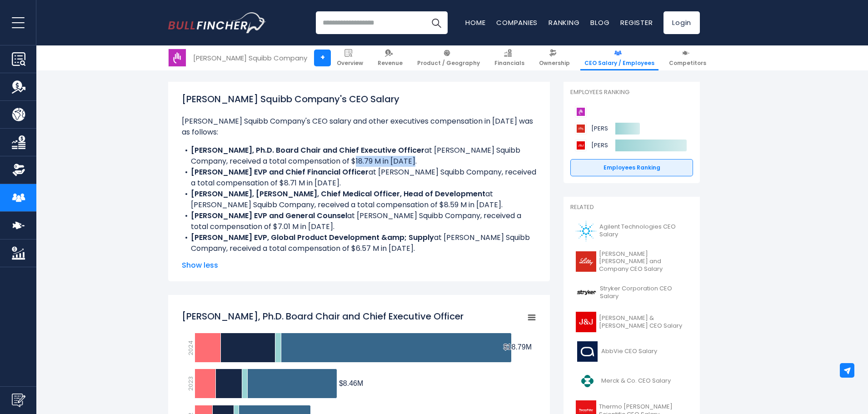 The width and height of the screenshot is (868, 414). What do you see at coordinates (554, 63) in the screenshot?
I see `span: Ownership` at bounding box center [554, 63].